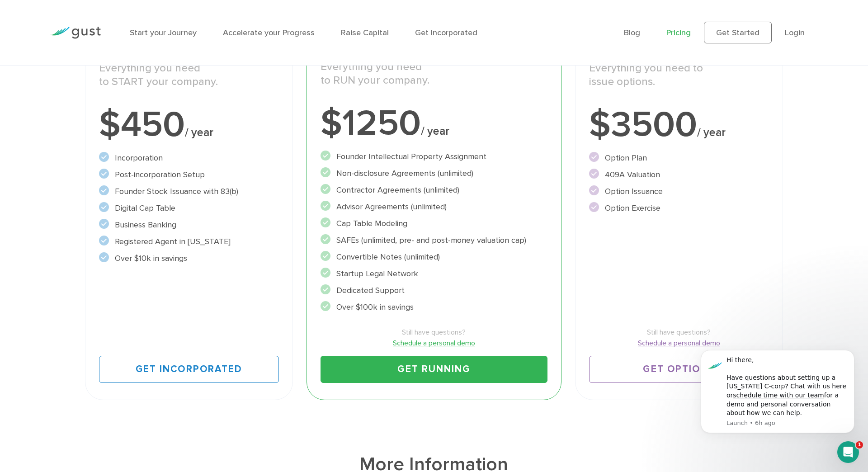  What do you see at coordinates (434, 123) in the screenshot?
I see `div: $1250` at bounding box center [434, 123].